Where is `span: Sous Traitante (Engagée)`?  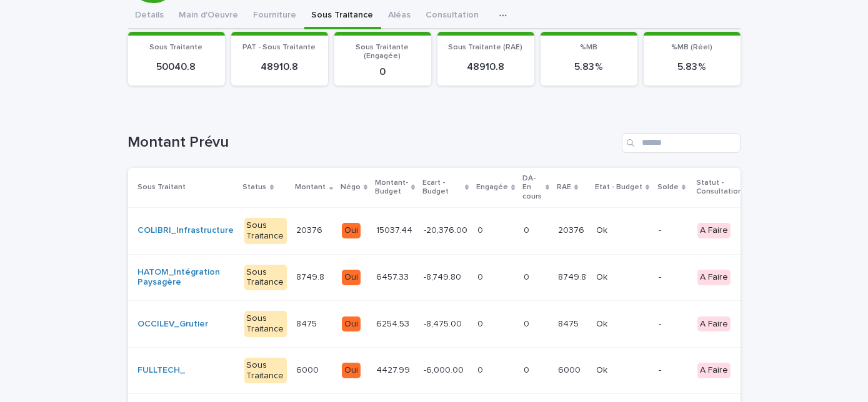
span: Sous Traitante (Engagée) is located at coordinates (382, 52).